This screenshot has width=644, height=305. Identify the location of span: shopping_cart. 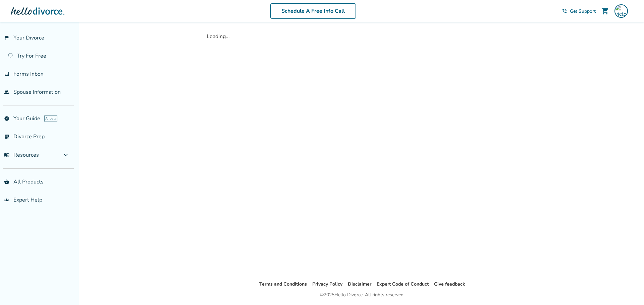
(605, 11).